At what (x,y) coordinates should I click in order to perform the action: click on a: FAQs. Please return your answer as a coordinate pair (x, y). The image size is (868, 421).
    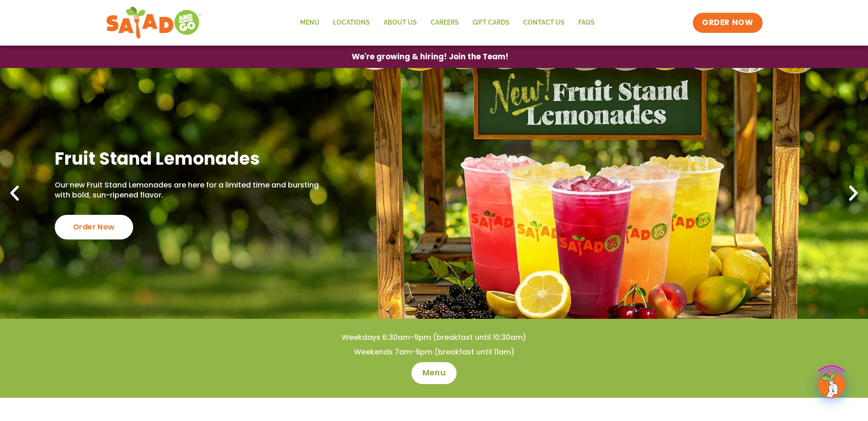
    Looking at the image, I should click on (587, 23).